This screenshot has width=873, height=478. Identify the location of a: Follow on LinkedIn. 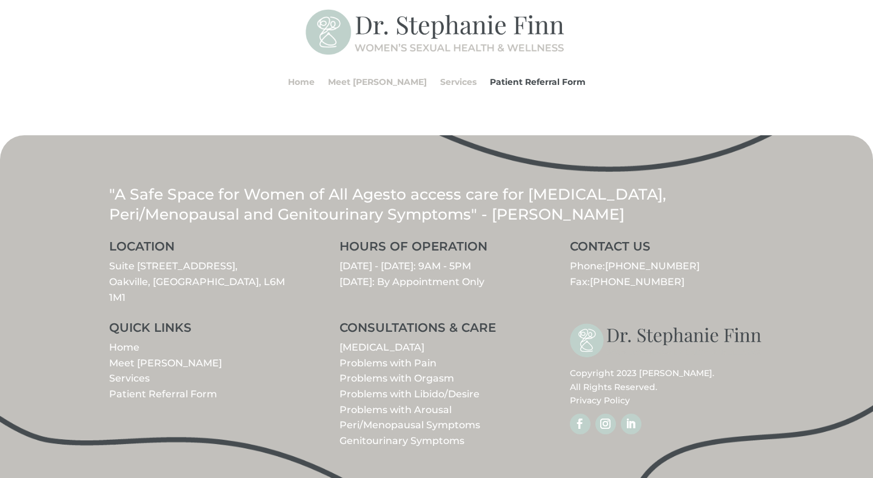
(631, 424).